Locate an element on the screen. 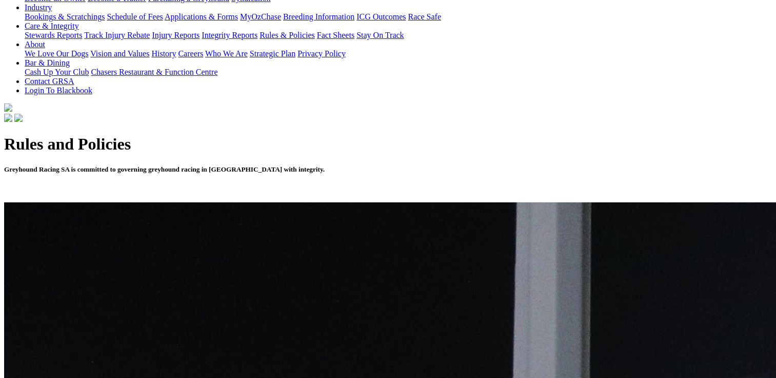  div: Care & Integrity is located at coordinates (398, 35).